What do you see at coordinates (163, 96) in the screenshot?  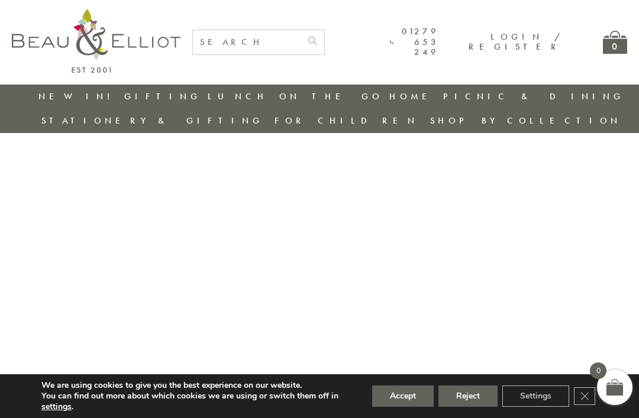 I see `a: Gifting` at bounding box center [163, 96].